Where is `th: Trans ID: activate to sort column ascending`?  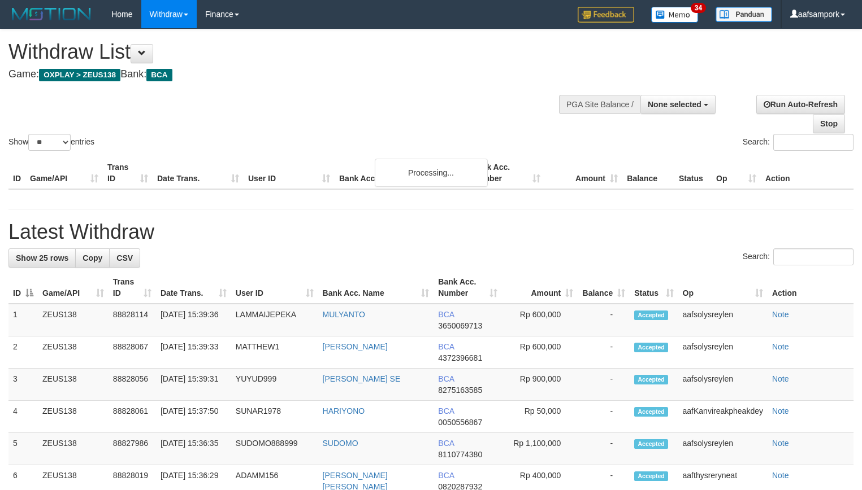
th: Trans ID: activate to sort column ascending is located at coordinates (132, 288).